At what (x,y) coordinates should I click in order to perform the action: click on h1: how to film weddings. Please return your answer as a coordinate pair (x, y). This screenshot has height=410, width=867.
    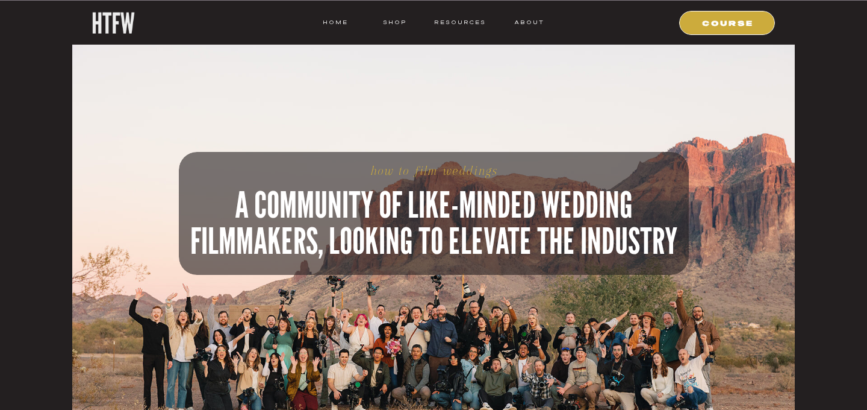
    Looking at the image, I should click on (434, 170).